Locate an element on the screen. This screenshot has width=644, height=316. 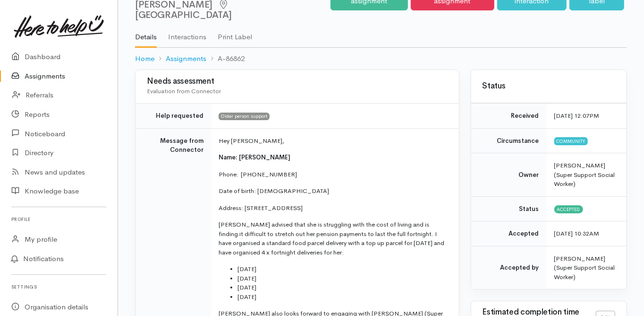
span: Accepted is located at coordinates (568, 209).